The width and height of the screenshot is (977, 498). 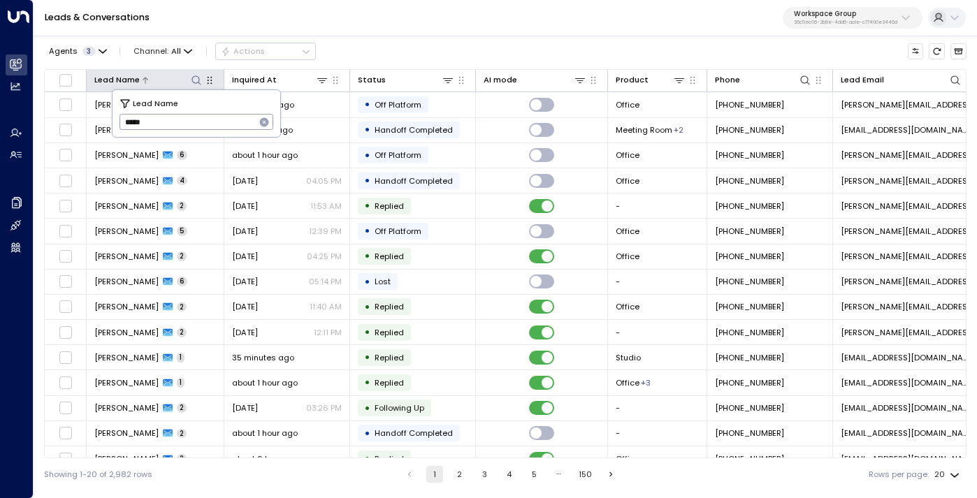 I want to click on span: 35 minutes ago, so click(x=263, y=358).